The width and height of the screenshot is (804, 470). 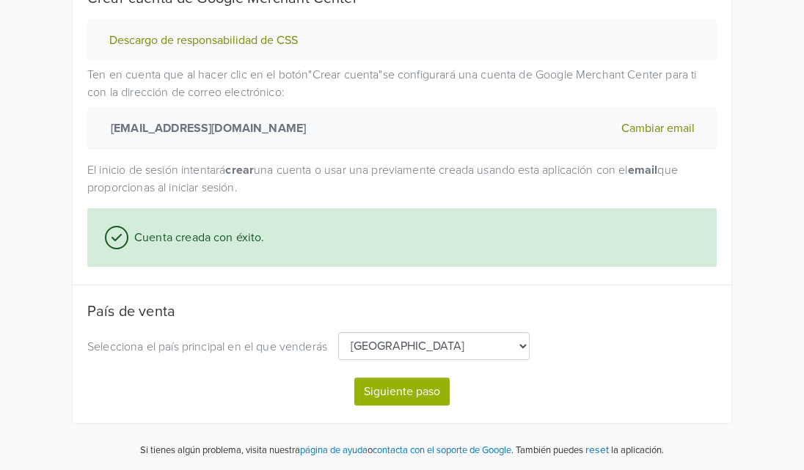 What do you see at coordinates (402, 179) in the screenshot?
I see `p: El inicio de sesión intentará una cuenta o usar una previamente creada usando esta aplicación con...` at bounding box center [402, 179].